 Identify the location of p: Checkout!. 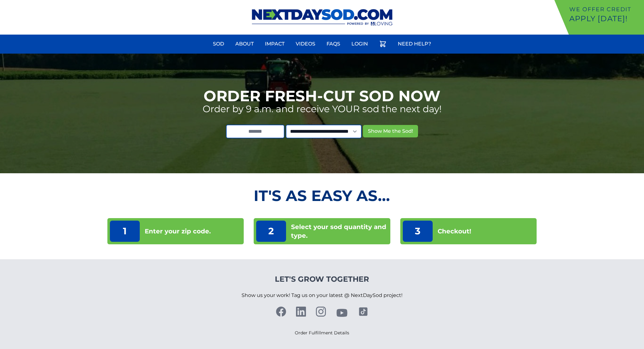
(455, 231).